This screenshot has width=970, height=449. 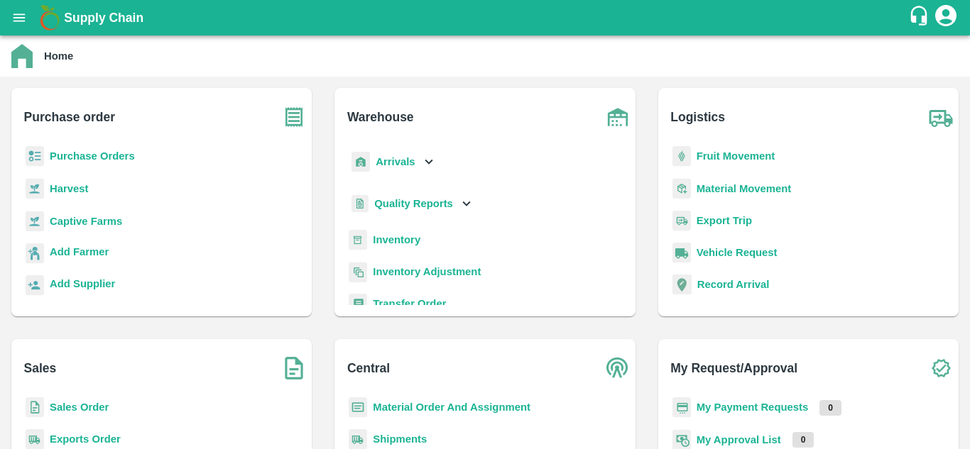 I want to click on img: supplier, so click(x=35, y=285).